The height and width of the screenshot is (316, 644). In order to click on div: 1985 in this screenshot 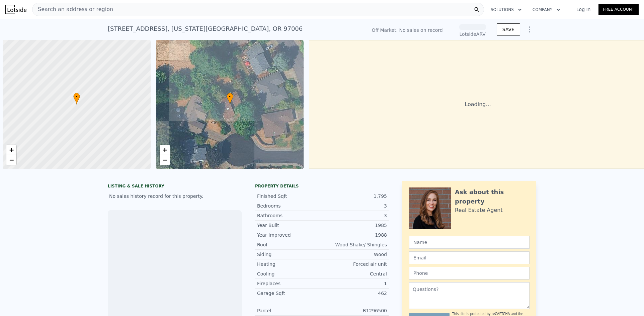, I will do `click(354, 225)`.